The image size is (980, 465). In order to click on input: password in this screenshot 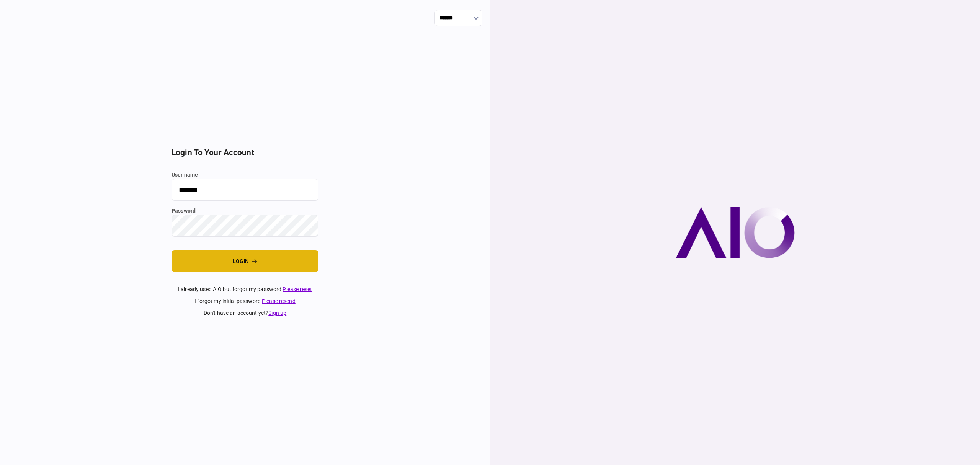, I will do `click(245, 226)`.